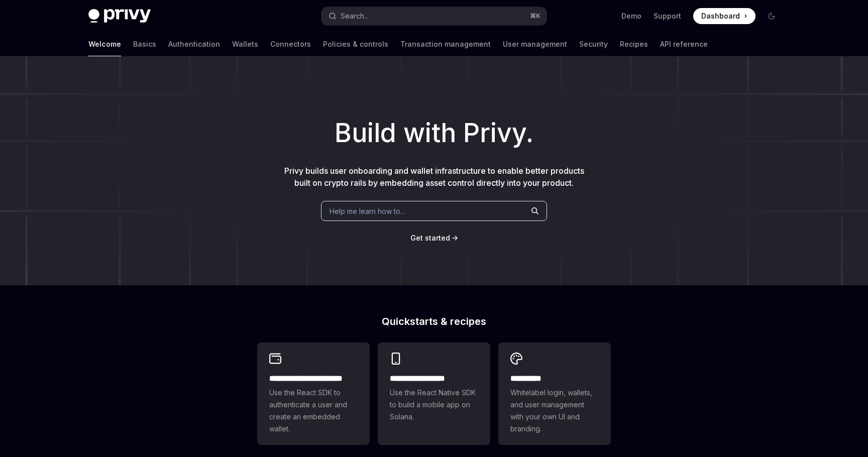  I want to click on a: Basics, so click(145, 45).